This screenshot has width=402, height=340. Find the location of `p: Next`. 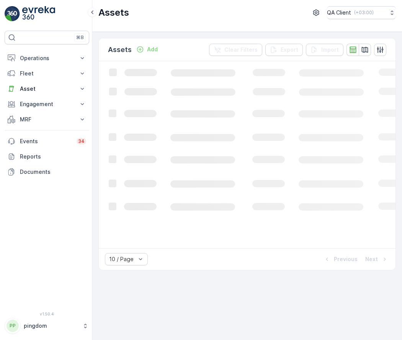

p: Next is located at coordinates (371, 259).